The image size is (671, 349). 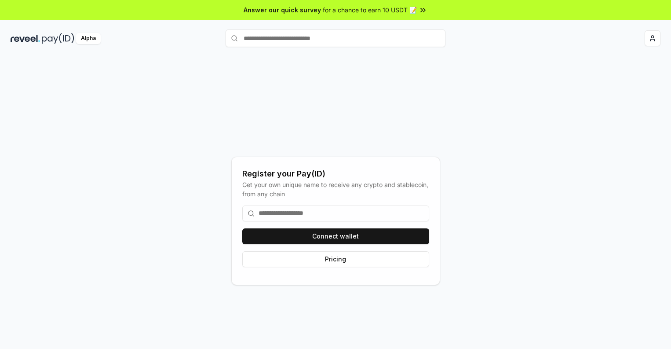 I want to click on div: Register your Pay(ID), so click(x=336, y=174).